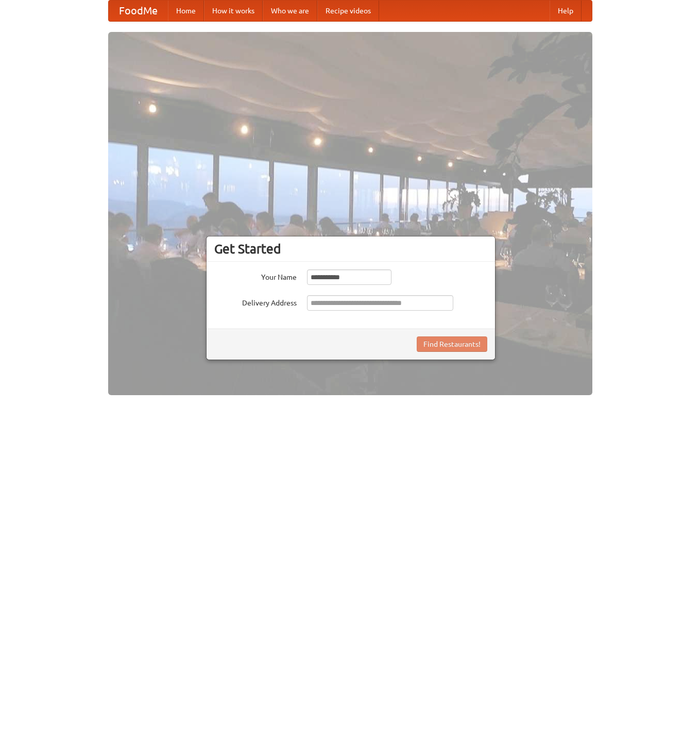  What do you see at coordinates (348, 10) in the screenshot?
I see `a: Recipe videos` at bounding box center [348, 10].